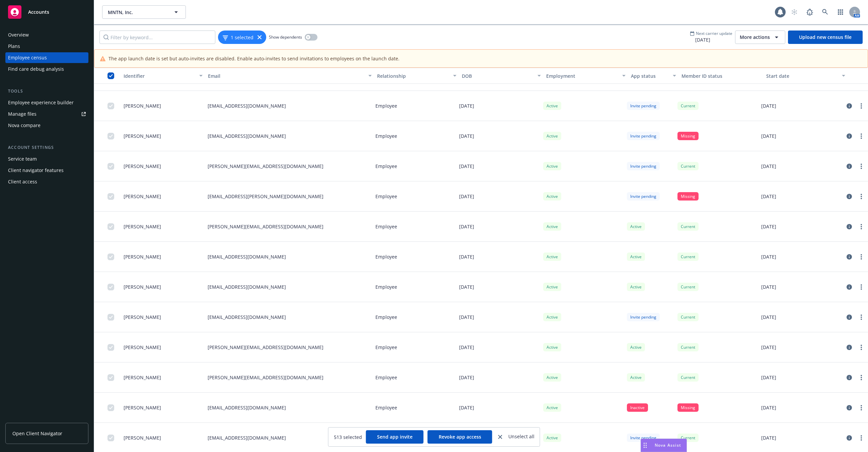  Describe the element at coordinates (28, 58) in the screenshot. I see `div: Employee census` at that location.